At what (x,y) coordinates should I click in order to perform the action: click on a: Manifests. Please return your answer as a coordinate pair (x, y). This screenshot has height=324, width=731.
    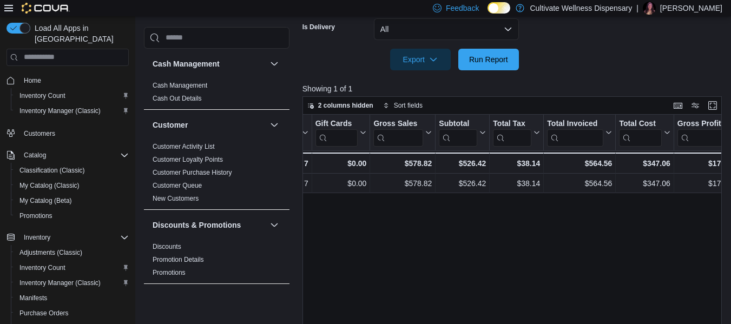
    Looking at the image, I should click on (33, 298).